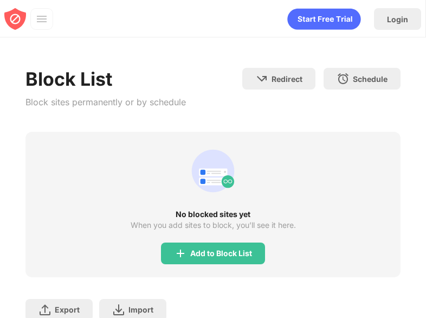 The width and height of the screenshot is (426, 318). What do you see at coordinates (213, 214) in the screenshot?
I see `div: No blocked sites yet` at bounding box center [213, 214].